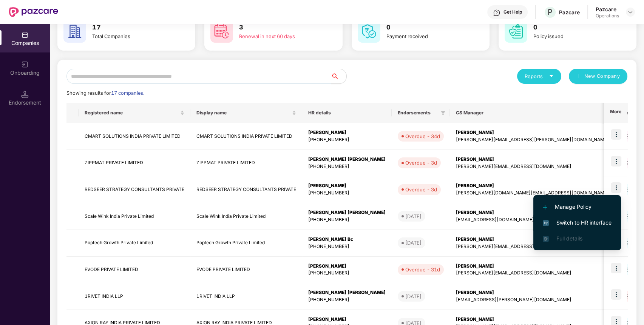  What do you see at coordinates (539, 76) in the screenshot?
I see `div: Reports` at bounding box center [539, 76].